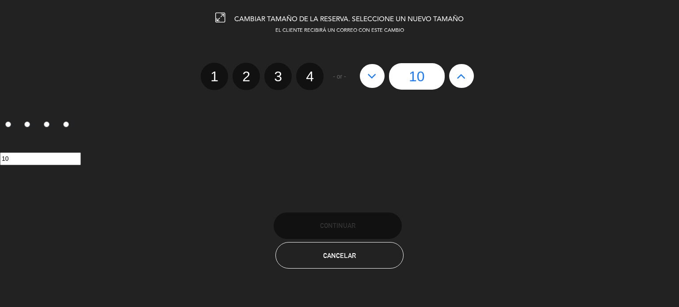 Image resolution: width=679 pixels, height=307 pixels. I want to click on span: CAMBIAR TAMAÑO DE LA RESERVA. SELECCIONE UN NUEVO TAMAÑO, so click(349, 19).